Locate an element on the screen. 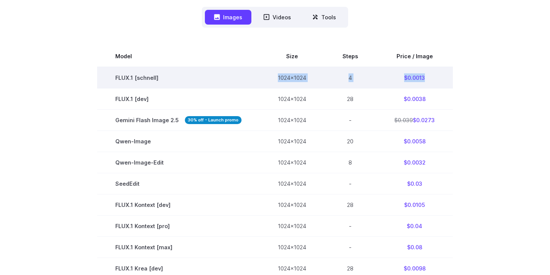 This screenshot has height=275, width=550. td: FLUX.1 [dev] is located at coordinates (179, 99).